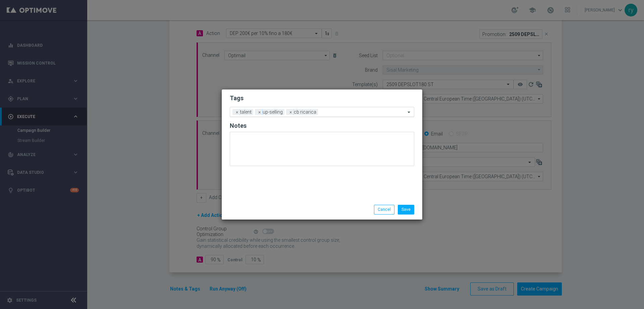  What do you see at coordinates (384, 209) in the screenshot?
I see `button: Cancel` at bounding box center [384, 209].